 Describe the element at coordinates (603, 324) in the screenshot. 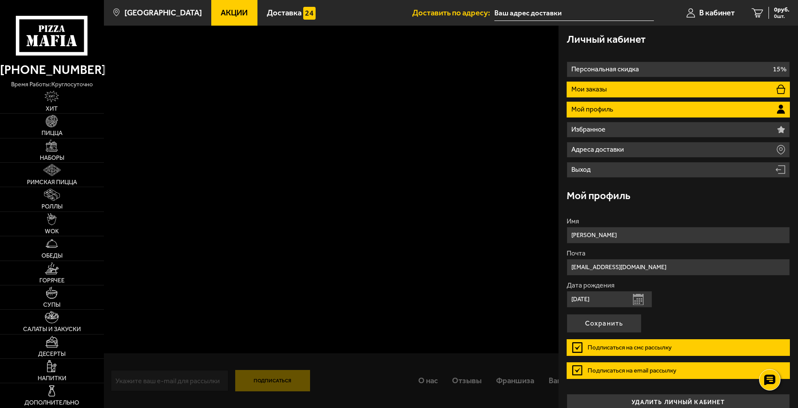

I see `button: Сохранить` at that location.